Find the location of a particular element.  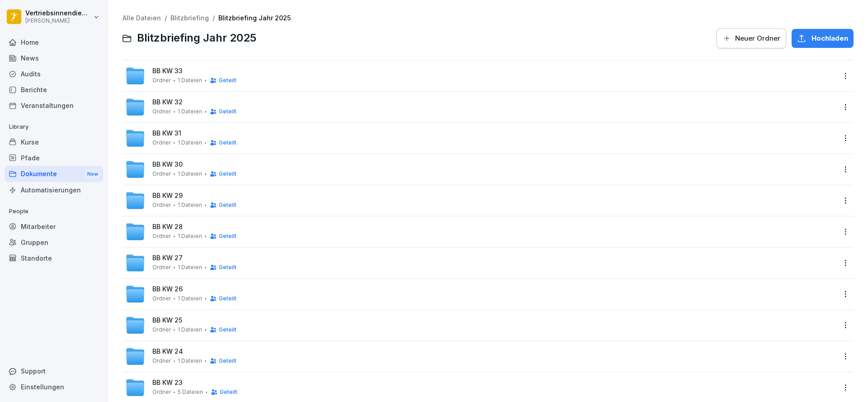

span: BB KW 30 is located at coordinates (167, 164).